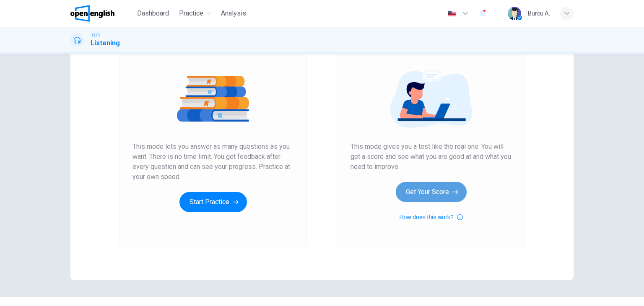 The image size is (644, 306). I want to click on div: Burcu A., so click(539, 13).